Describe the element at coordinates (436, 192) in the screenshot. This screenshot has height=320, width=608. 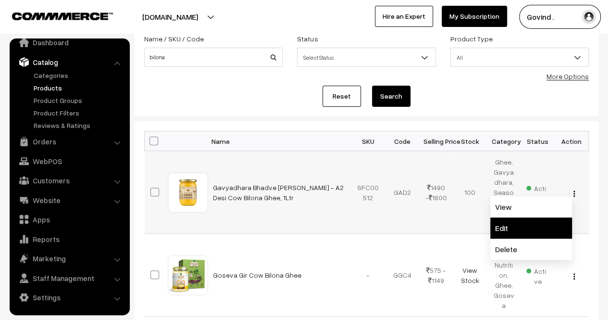
I see `td: 1490 - 1600` at that location.